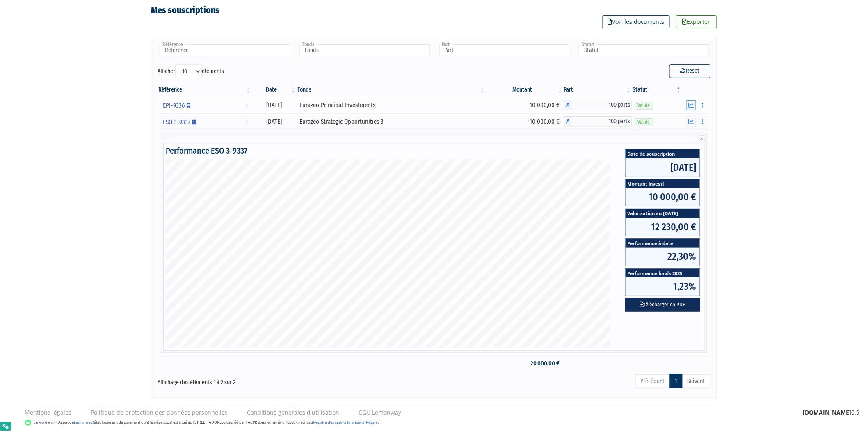  I want to click on td: 20 000,00 €, so click(525, 363).